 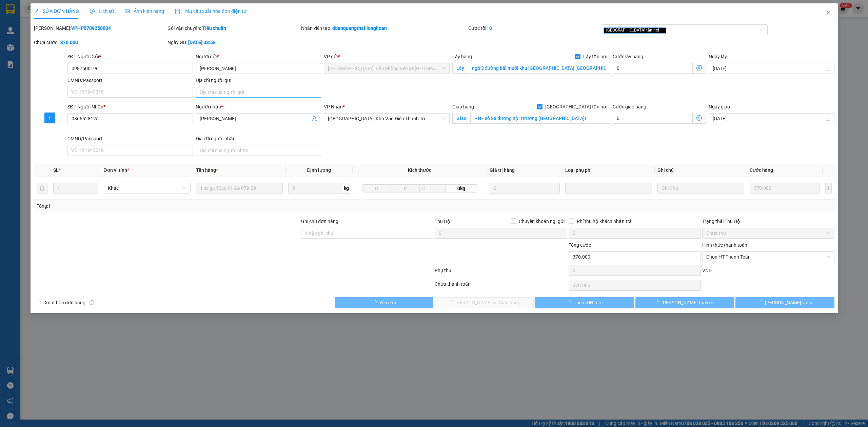 I want to click on span: VP Nhận, so click(x=333, y=106).